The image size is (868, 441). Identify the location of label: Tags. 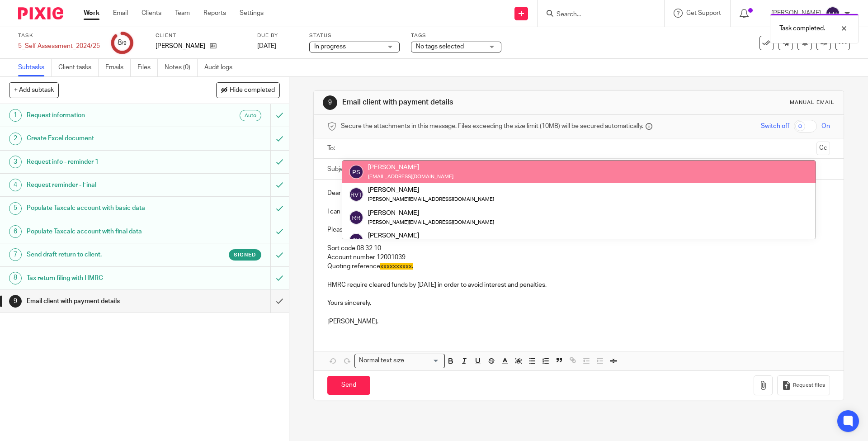
(456, 35).